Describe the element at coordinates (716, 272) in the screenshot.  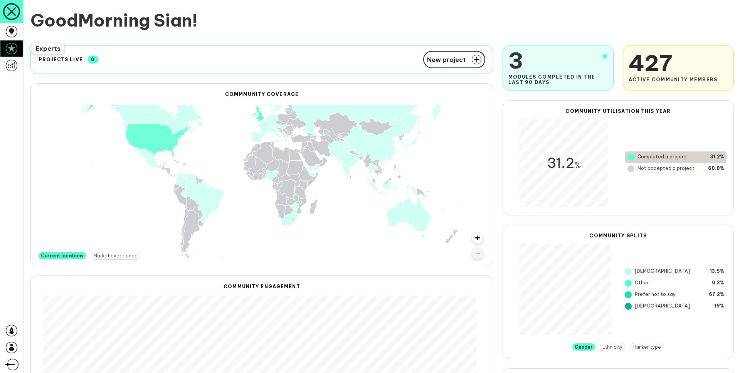
I see `span: 13.5%` at that location.